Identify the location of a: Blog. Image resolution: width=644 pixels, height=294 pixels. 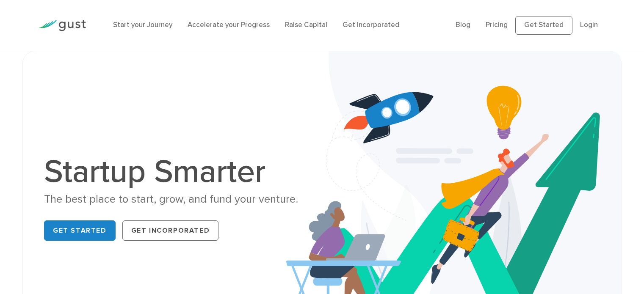
(462, 25).